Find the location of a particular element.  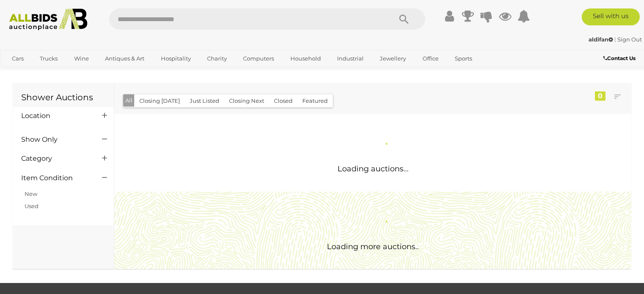

button: Closing Next is located at coordinates (246, 101).